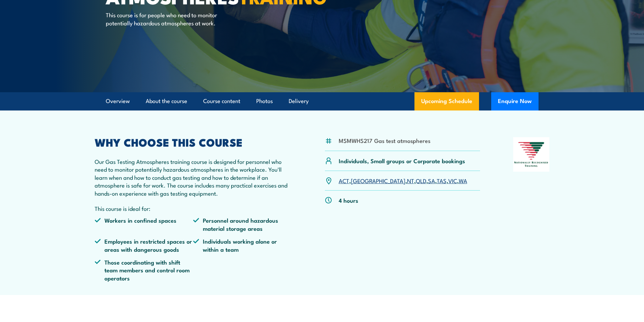 The height and width of the screenshot is (322, 644). What do you see at coordinates (402, 161) in the screenshot?
I see `p: Individuals, Small groups or Corporate bookings` at bounding box center [402, 161].